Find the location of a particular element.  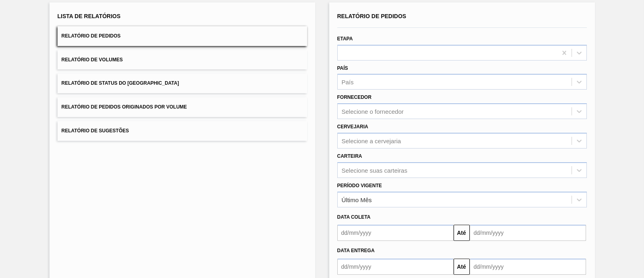

label: Fornecedor is located at coordinates (354, 97).